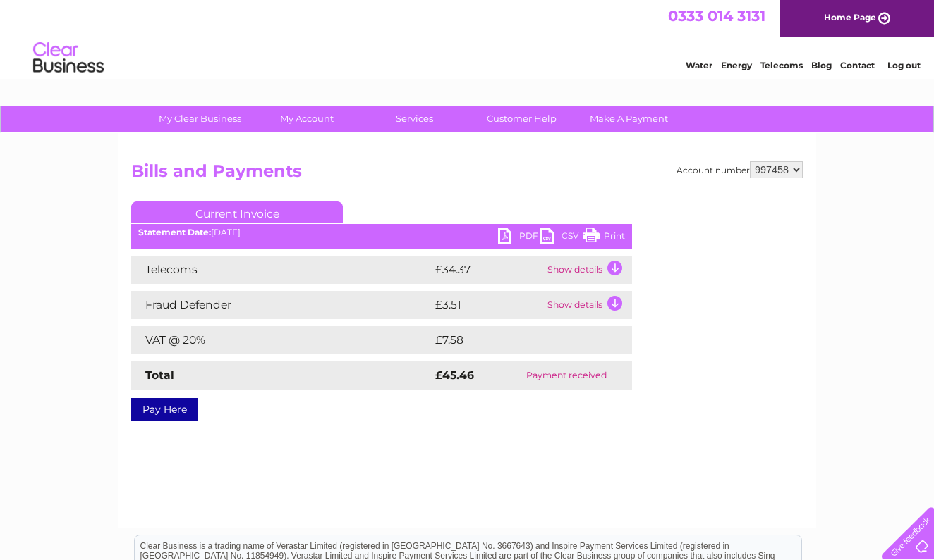 Image resolution: width=934 pixels, height=560 pixels. Describe the element at coordinates (716, 15) in the screenshot. I see `a: 0333 014 3131` at that location.